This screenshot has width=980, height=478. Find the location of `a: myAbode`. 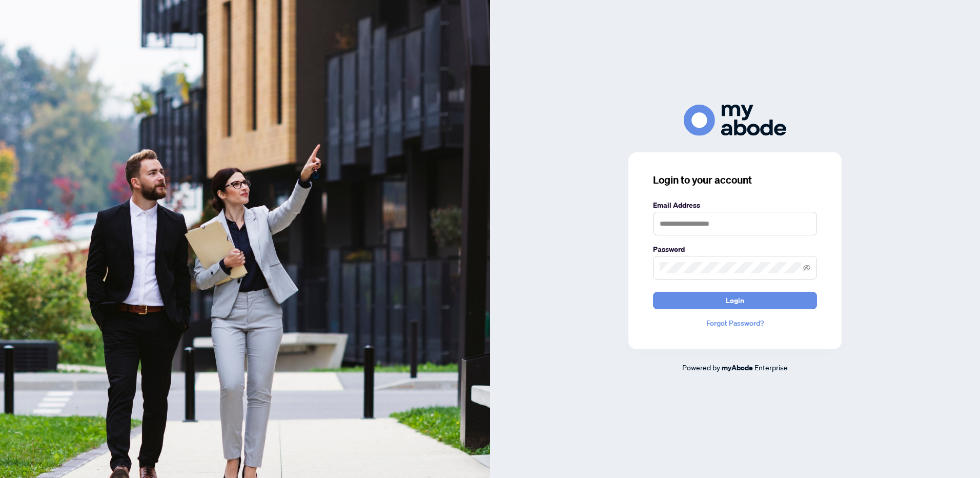

a: myAbode is located at coordinates (737, 368).